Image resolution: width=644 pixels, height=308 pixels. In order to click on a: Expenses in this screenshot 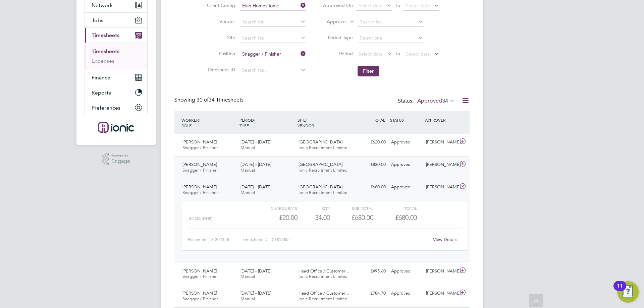, I will do `click(103, 61)`.